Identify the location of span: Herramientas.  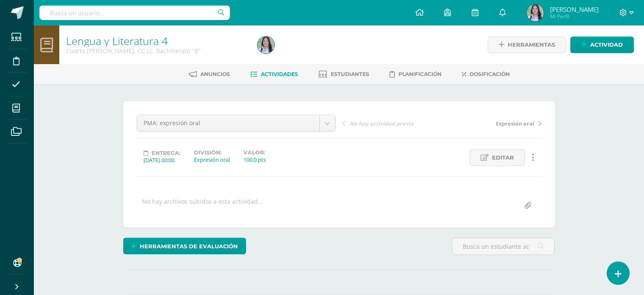
(532, 45).